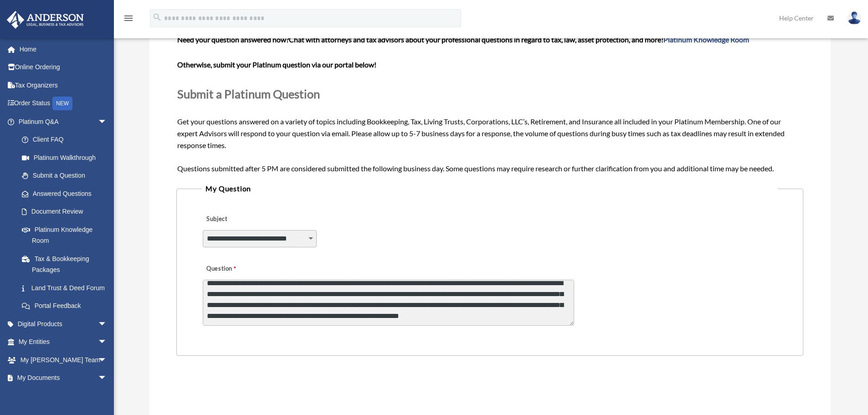 This screenshot has height=415, width=868. Describe the element at coordinates (128, 20) in the screenshot. I see `a: menu` at that location.